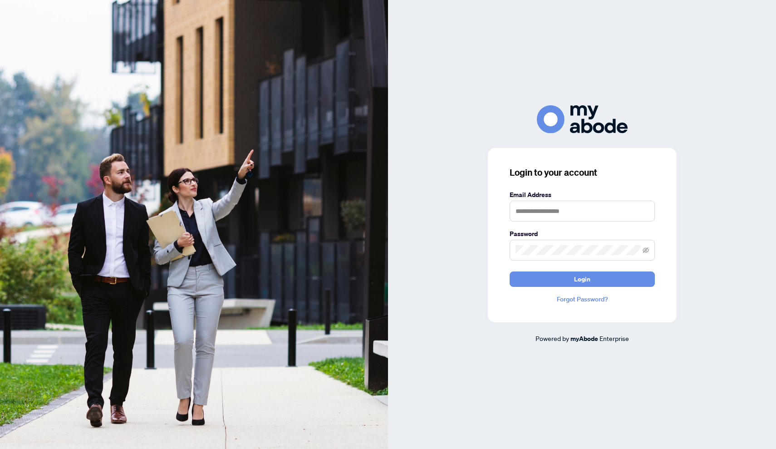  I want to click on button: Login, so click(582, 279).